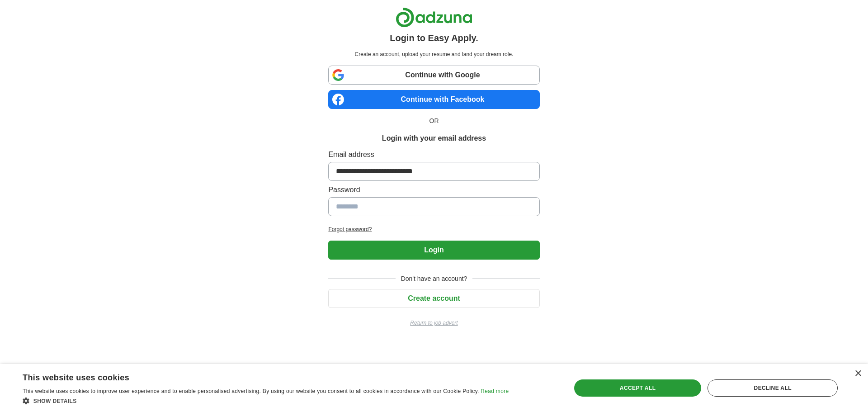 The height and width of the screenshot is (412, 868). Describe the element at coordinates (251, 391) in the screenshot. I see `span: This website uses cookies to improve user experience and to enable personalised advertising. By u...` at that location.